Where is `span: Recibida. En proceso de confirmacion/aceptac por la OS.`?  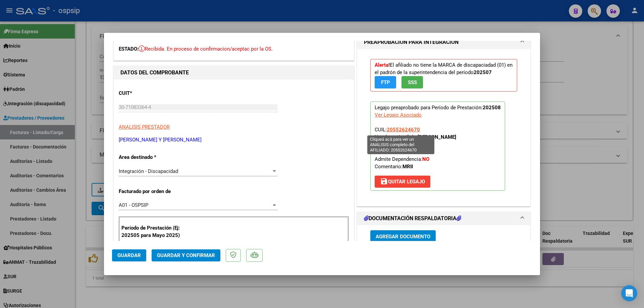
span: Recibida. En proceso de confirmacion/aceptac por la OS. is located at coordinates (206, 49).